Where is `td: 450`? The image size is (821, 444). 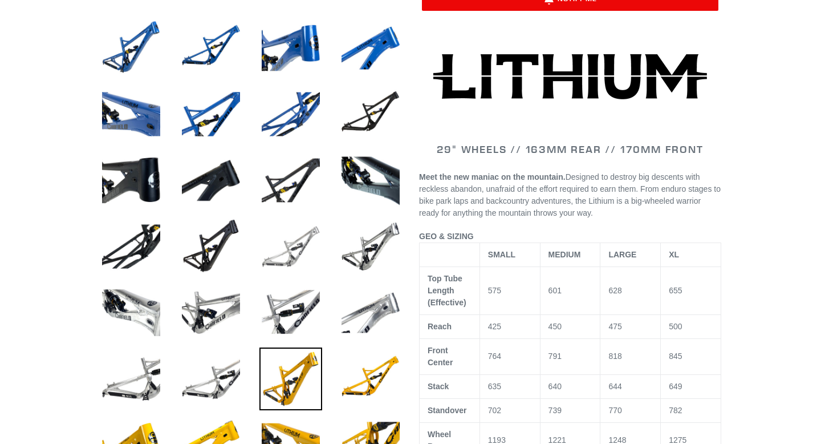
td: 450 is located at coordinates (570, 326).